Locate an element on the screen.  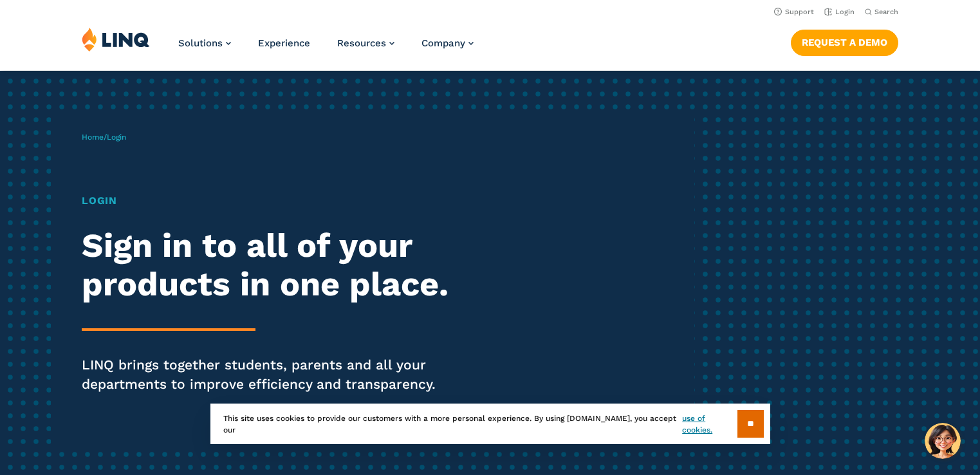
a: Experience is located at coordinates (284, 43).